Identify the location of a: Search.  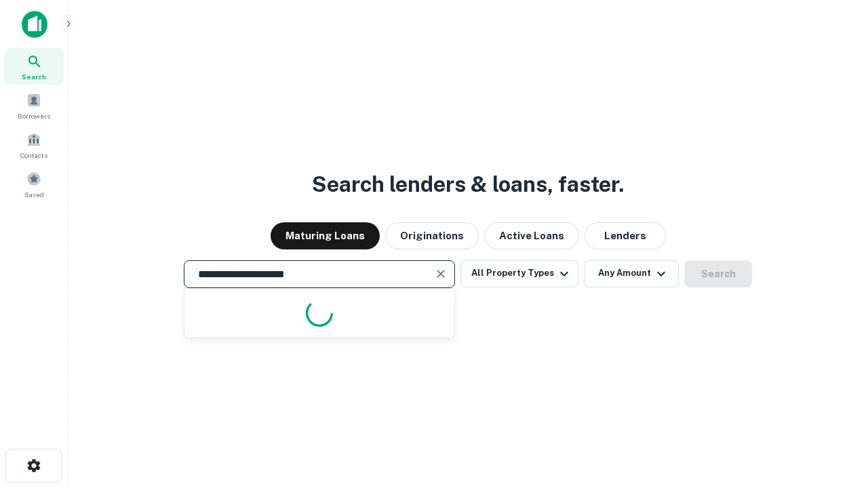
(34, 66).